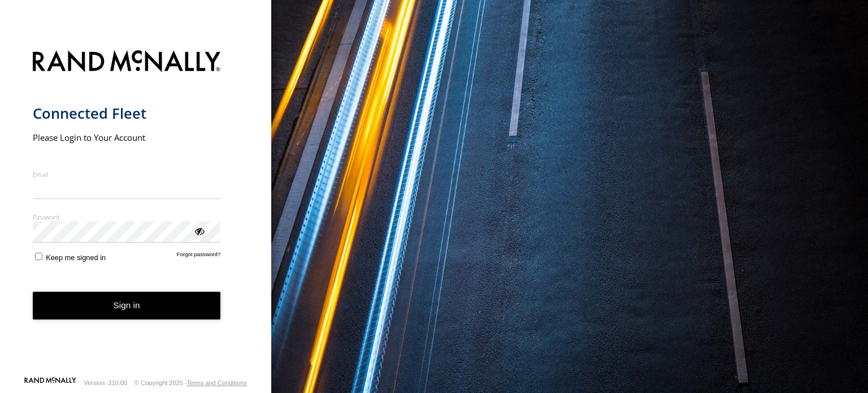 The height and width of the screenshot is (393, 868). I want to click on h2: Please Login to Your Account, so click(127, 137).